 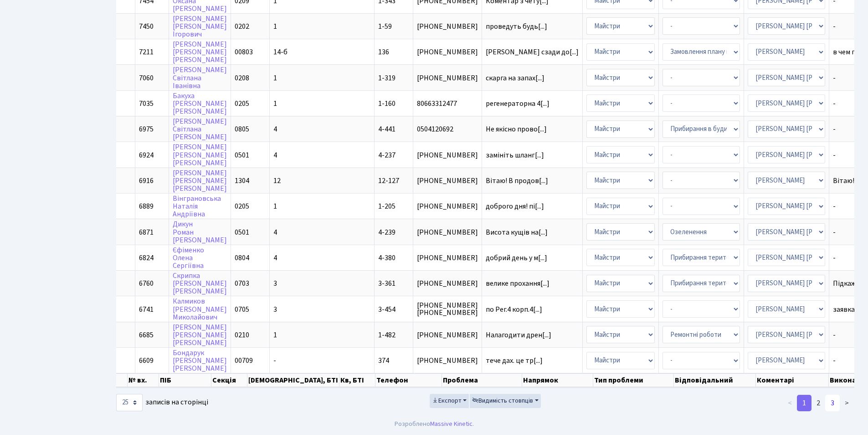 I want to click on span: тече дах. це тр[...], so click(x=514, y=360).